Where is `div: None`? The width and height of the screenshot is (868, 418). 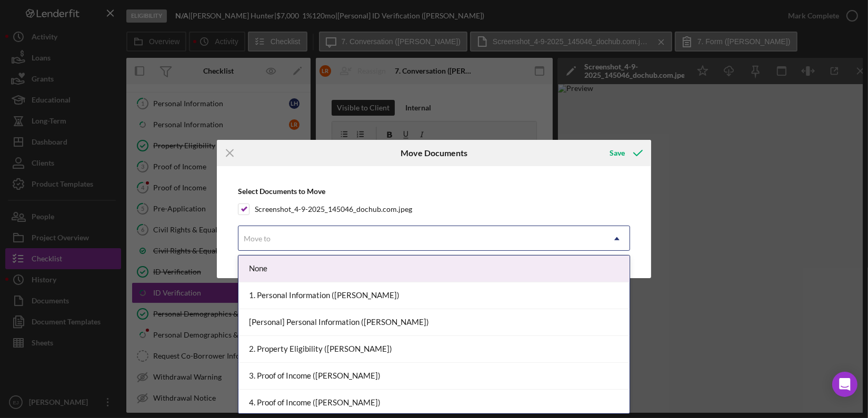
div: None is located at coordinates (434, 269).